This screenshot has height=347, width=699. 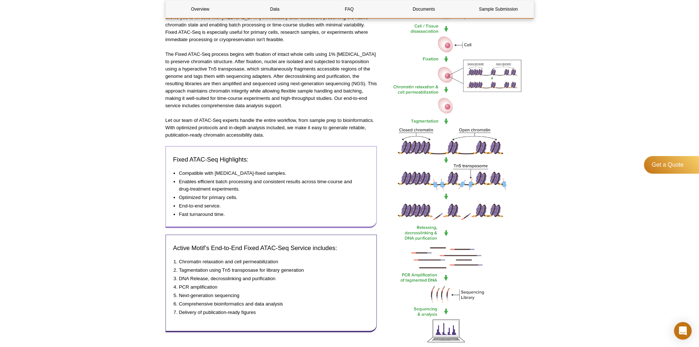 I want to click on li: Chromatin relaxation and cell permeabilization, so click(x=271, y=262).